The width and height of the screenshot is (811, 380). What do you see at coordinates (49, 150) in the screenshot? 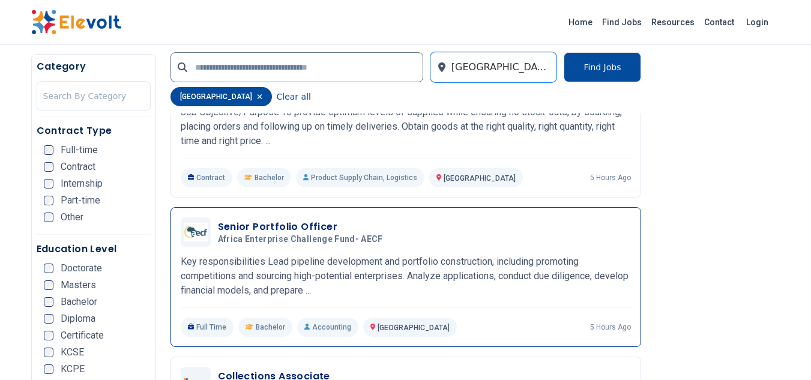
I see `input: Full-time` at bounding box center [49, 150].